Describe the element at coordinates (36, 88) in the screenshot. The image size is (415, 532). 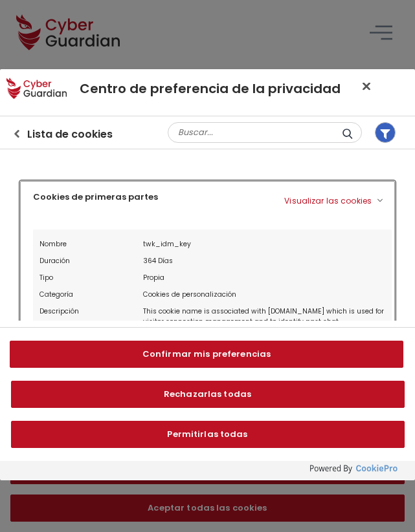
I see `img: Logotipo de la empresa` at that location.